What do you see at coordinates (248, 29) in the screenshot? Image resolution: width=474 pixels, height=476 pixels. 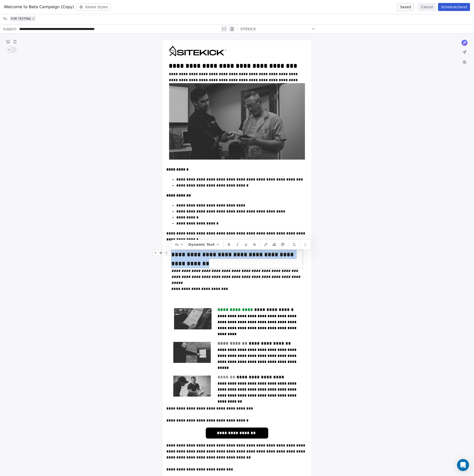 I see `span: SITEKICK` at bounding box center [248, 29].